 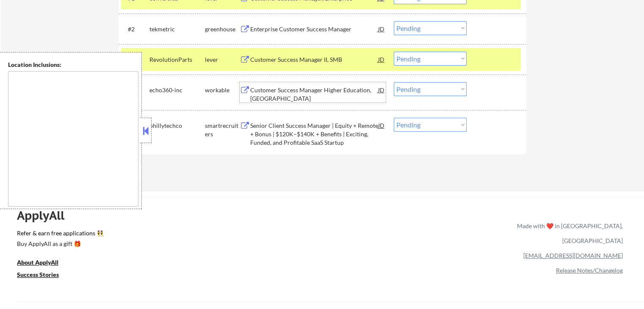 I want to click on div: ApplyAll, so click(x=45, y=216).